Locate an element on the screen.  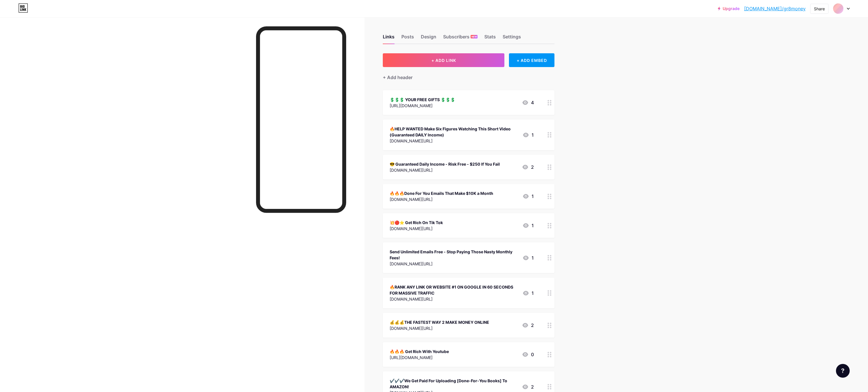
div: 😎 Guaranteed Daily Income - Risk Free - $250 If You Fail is located at coordinates (445, 164).